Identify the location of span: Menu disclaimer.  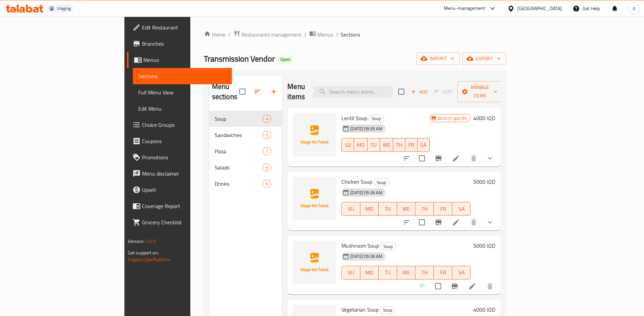
(184, 173).